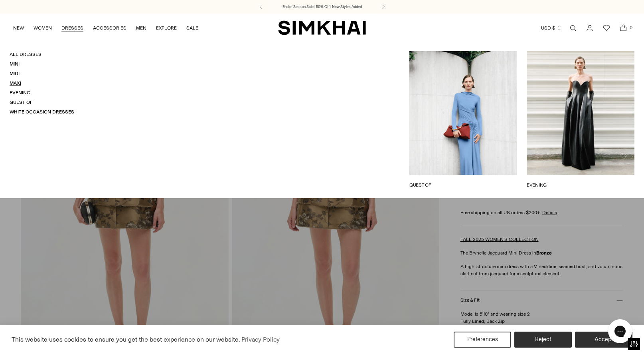  I want to click on button: USD $, so click(552, 28).